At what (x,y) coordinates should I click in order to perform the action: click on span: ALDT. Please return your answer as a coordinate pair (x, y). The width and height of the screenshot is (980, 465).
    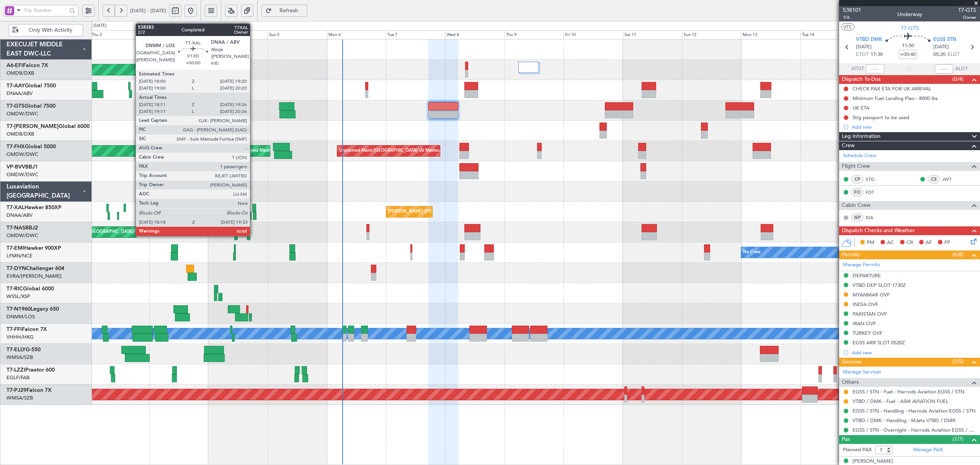
    Looking at the image, I should click on (962, 69).